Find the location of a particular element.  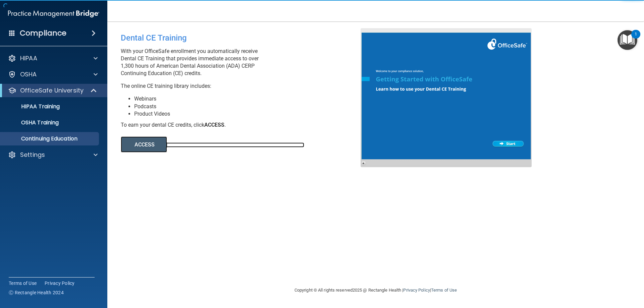

div: 1 is located at coordinates (635, 39).